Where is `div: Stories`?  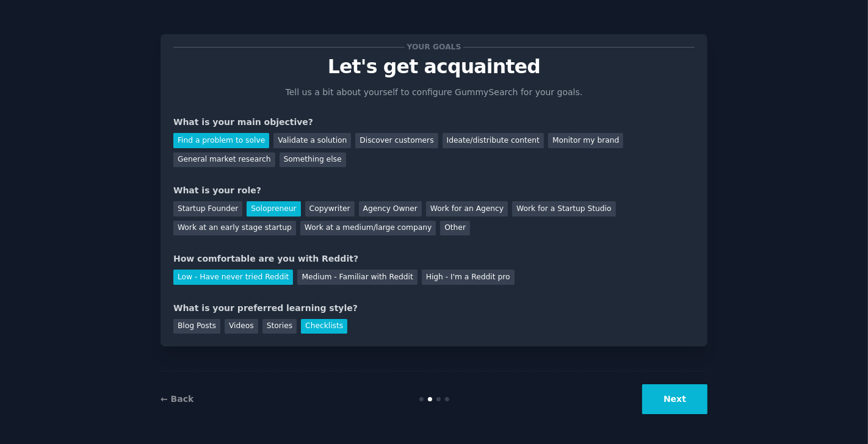
div: Stories is located at coordinates (279, 326).